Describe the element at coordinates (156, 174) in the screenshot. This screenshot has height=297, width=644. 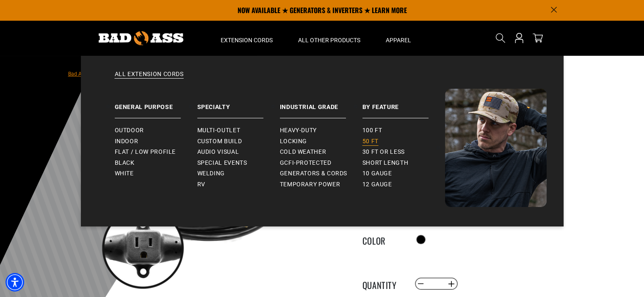
I see `a: White` at that location.